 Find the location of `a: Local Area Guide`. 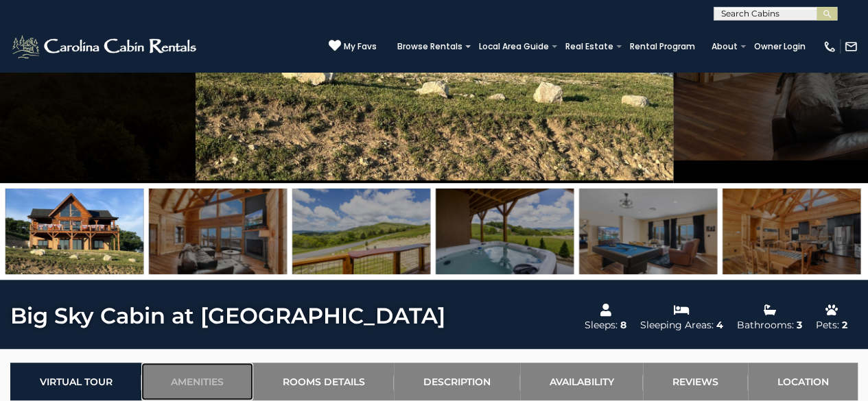

a: Local Area Guide is located at coordinates (514, 46).